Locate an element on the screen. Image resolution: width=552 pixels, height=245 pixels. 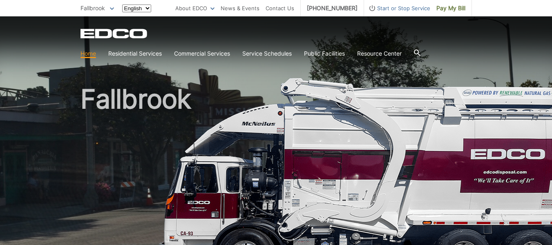
a: Residential Services is located at coordinates (135, 54).